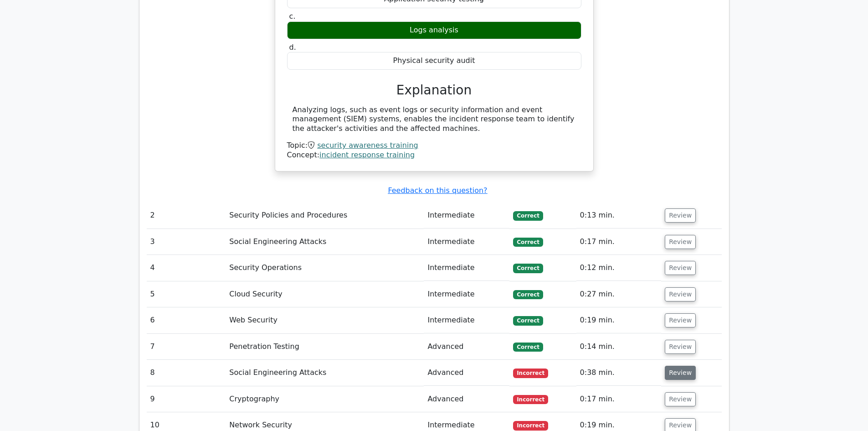 The image size is (868, 431). What do you see at coordinates (186, 241) in the screenshot?
I see `td: 3` at bounding box center [186, 241].